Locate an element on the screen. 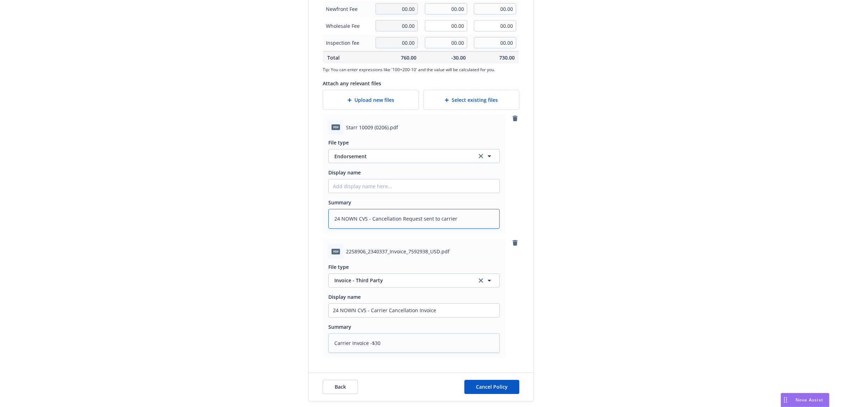  button: Back is located at coordinates (340, 387).